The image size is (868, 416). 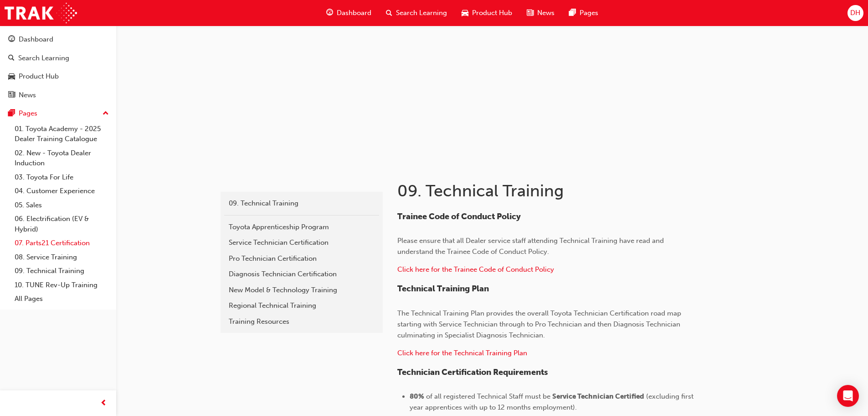 What do you see at coordinates (302, 258) in the screenshot?
I see `div: Pro Technician Certification` at bounding box center [302, 258].